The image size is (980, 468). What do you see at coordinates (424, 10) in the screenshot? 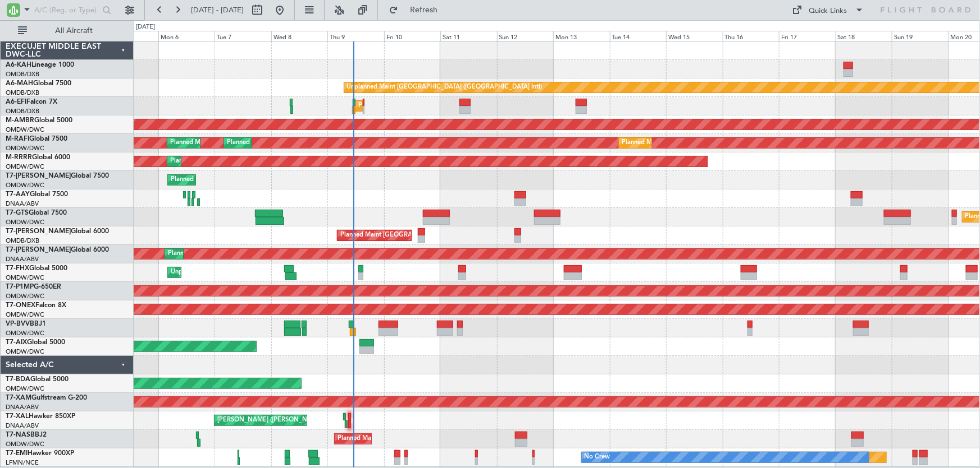
I see `span: Refresh` at bounding box center [424, 10].